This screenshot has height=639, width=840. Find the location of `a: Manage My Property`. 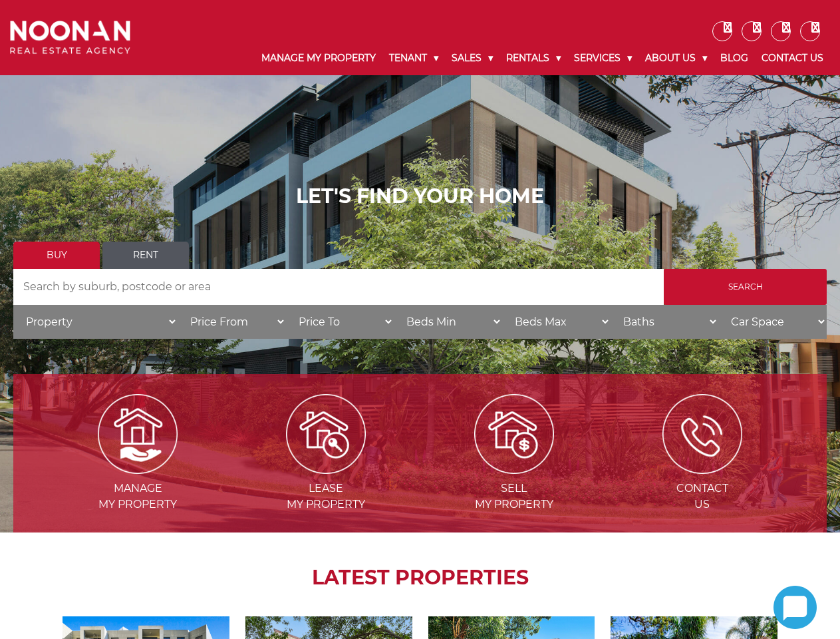

a: Manage My Property is located at coordinates (319, 58).